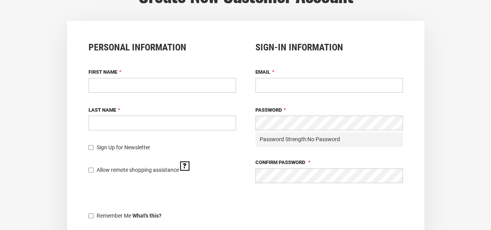 The width and height of the screenshot is (491, 230). I want to click on span: Remember Me, so click(114, 216).